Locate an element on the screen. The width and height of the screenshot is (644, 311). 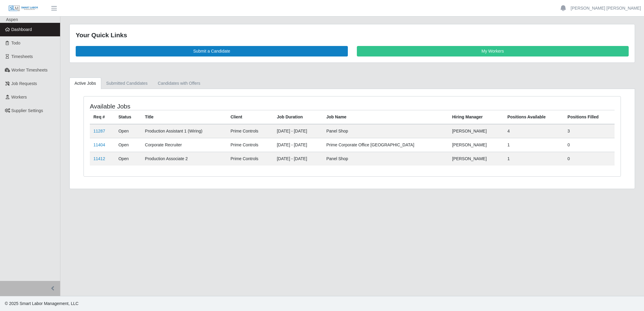
td: Production Associate 2 is located at coordinates (184, 159).